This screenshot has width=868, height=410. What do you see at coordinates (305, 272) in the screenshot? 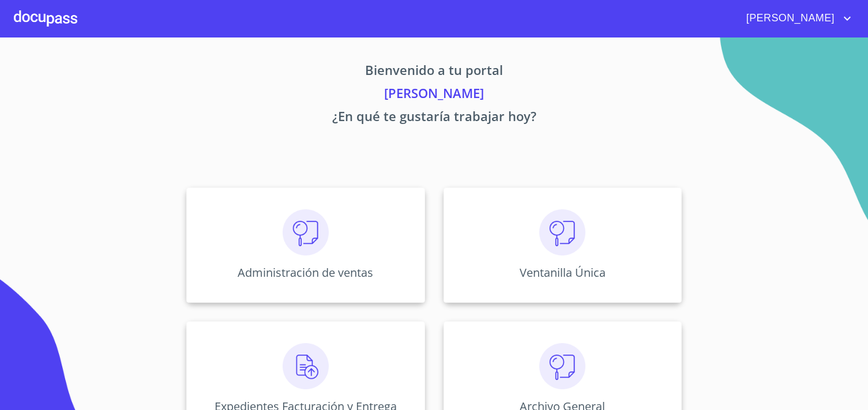
I see `p: Administración de ventas` at bounding box center [305, 272].